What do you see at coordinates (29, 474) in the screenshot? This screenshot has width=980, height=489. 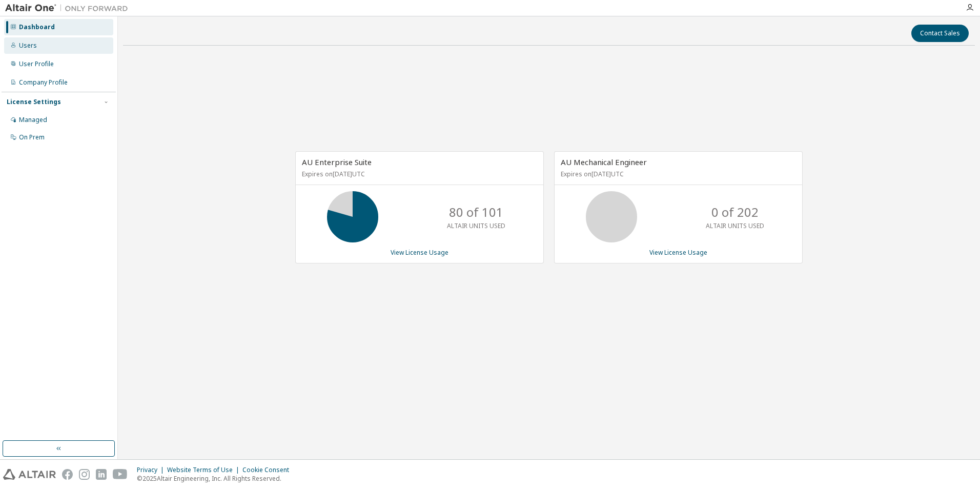 I see `img: altair_logo.svg` at bounding box center [29, 474].